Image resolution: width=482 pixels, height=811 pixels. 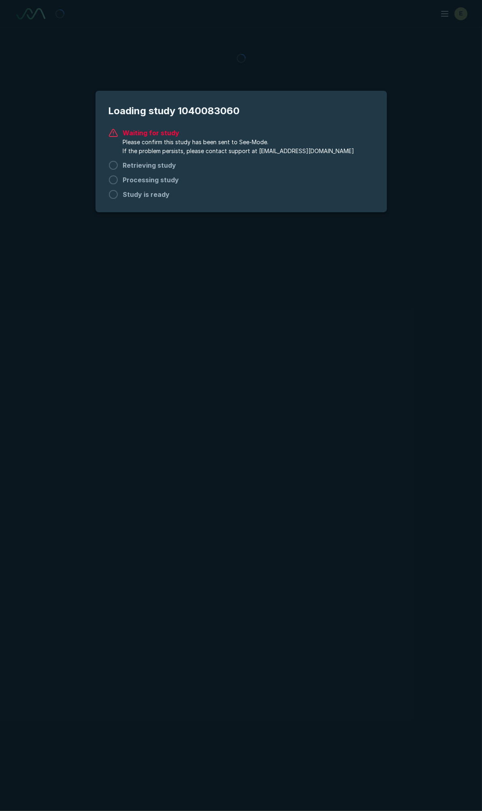 I want to click on span: Processing study, so click(x=151, y=180).